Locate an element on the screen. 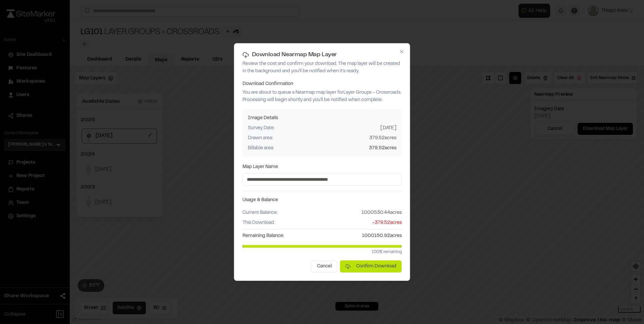 This screenshot has height=324, width=644. p: You are about to queue a Nearmap map layer for Layer Groups - Crossroads . Processing will begin ... is located at coordinates (322, 96).